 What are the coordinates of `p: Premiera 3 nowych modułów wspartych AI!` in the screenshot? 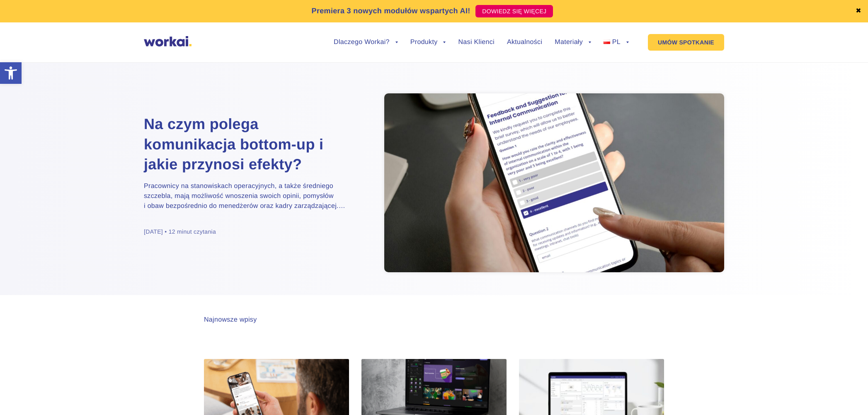 It's located at (391, 11).